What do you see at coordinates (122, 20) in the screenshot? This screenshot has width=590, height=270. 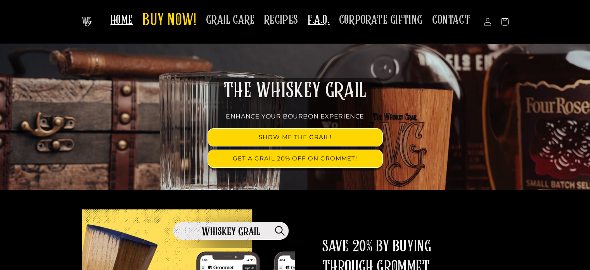 I see `a: HOME` at bounding box center [122, 20].